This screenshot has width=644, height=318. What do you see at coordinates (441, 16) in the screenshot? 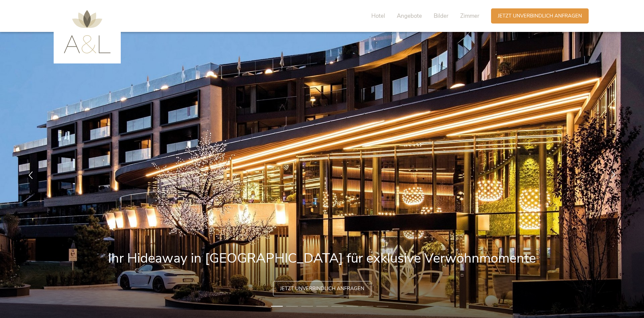
I see `span: Bilder` at bounding box center [441, 16].